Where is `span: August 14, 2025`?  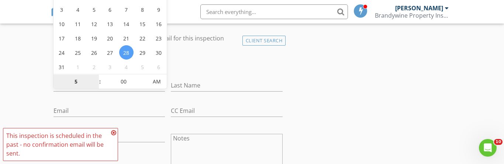 span: August 14, 2025 is located at coordinates (126, 24).